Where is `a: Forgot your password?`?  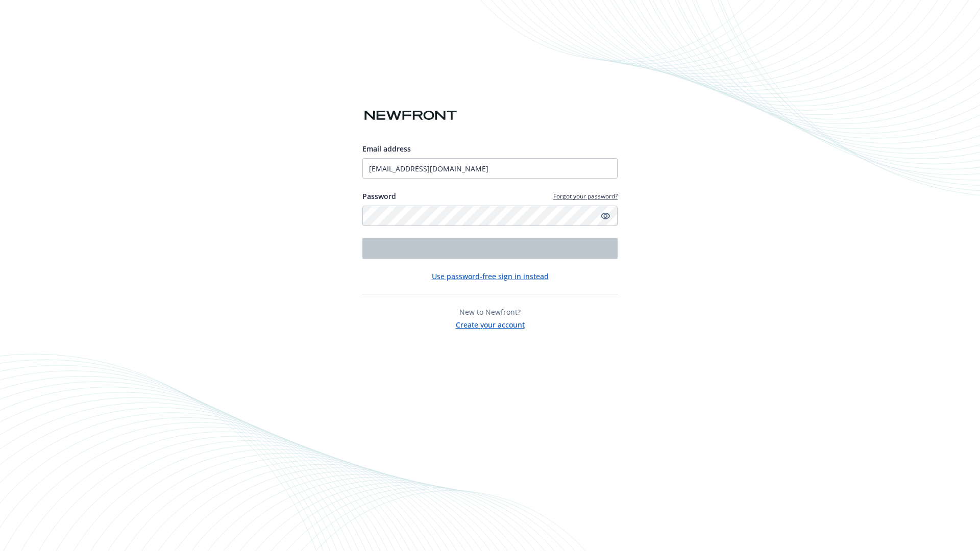
a: Forgot your password? is located at coordinates (586, 196).